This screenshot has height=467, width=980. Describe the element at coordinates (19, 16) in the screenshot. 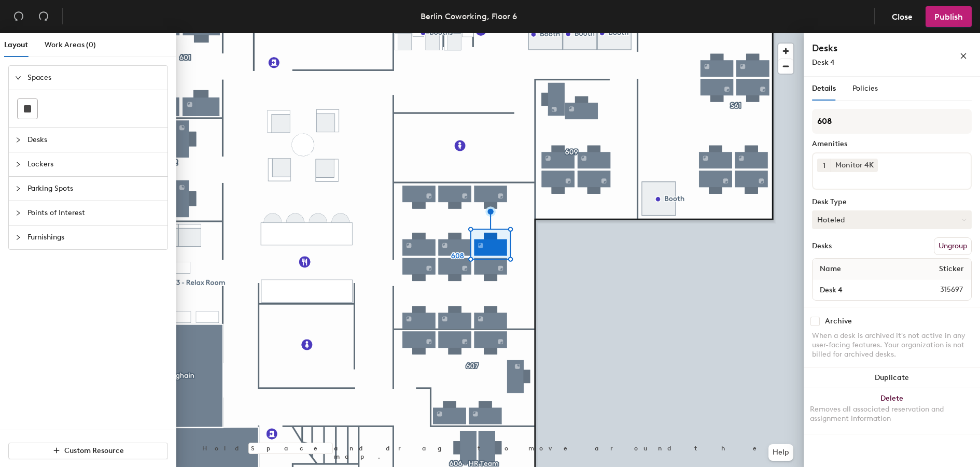

I see `button: Undo (⌘ + Z)` at that location.